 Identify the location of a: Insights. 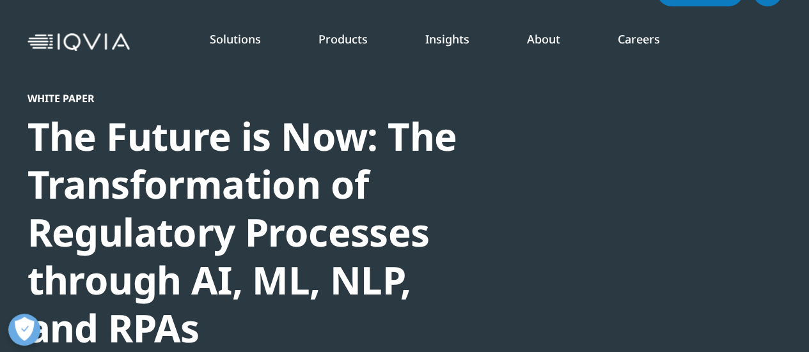
(447, 39).